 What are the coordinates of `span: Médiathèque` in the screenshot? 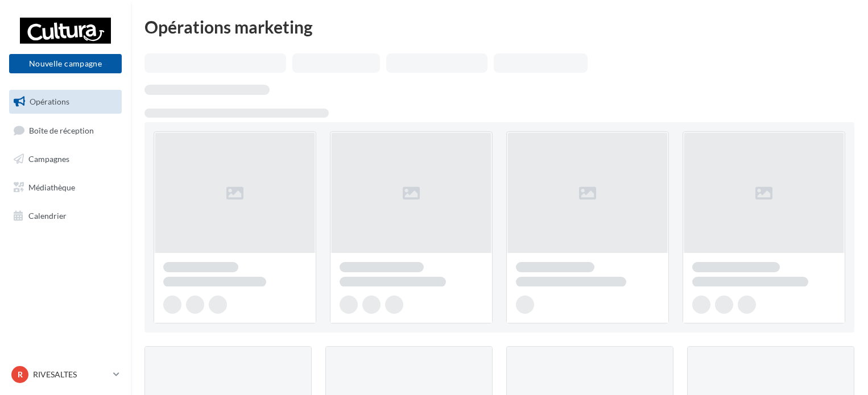 It's located at (52, 187).